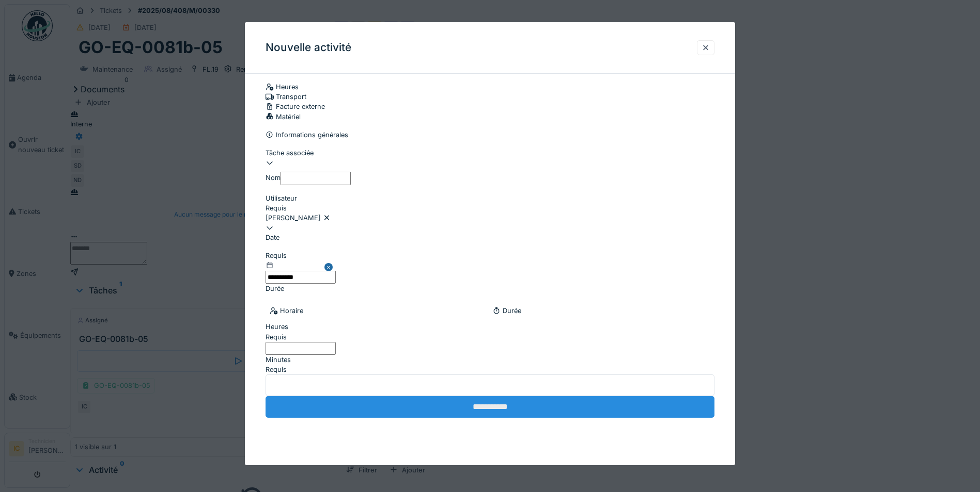  Describe the element at coordinates (602, 311) in the screenshot. I see `div: Durée` at that location.